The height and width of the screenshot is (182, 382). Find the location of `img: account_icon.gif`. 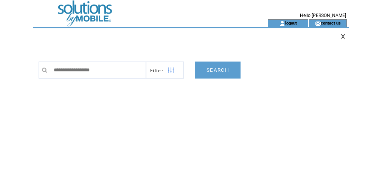

img: account_icon.gif is located at coordinates (282, 23).